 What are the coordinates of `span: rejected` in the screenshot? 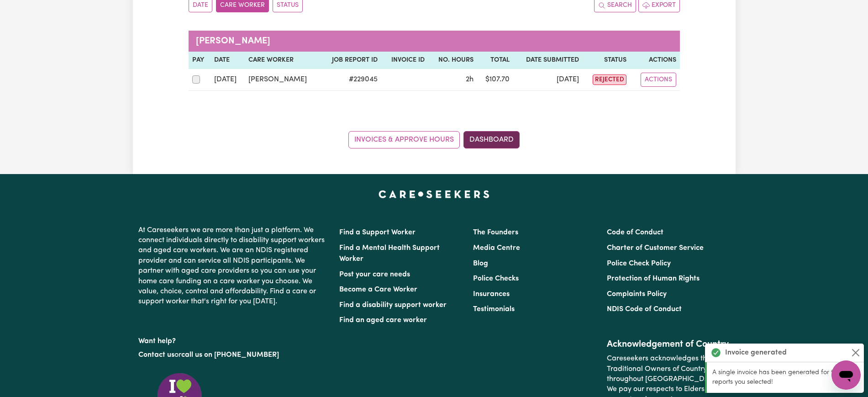 It's located at (609, 80).